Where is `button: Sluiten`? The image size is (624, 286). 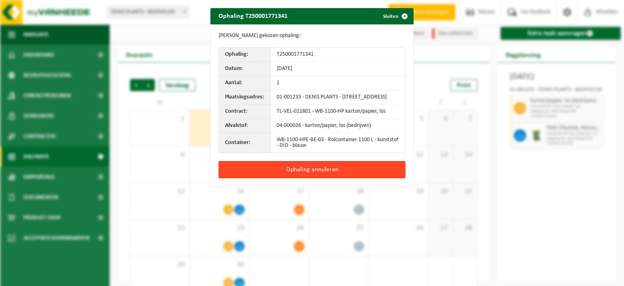
button: Sluiten is located at coordinates (395, 16).